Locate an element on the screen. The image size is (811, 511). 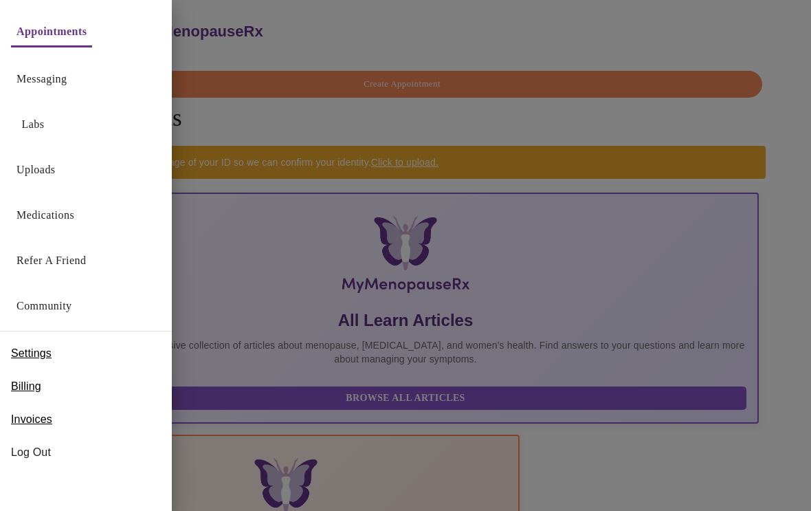
button: Messaging is located at coordinates (41, 79).